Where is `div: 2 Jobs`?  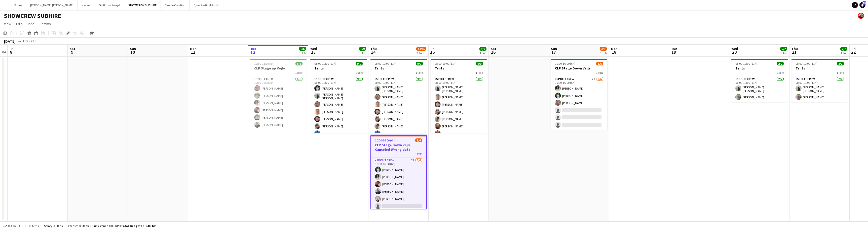
div: 2 Jobs is located at coordinates (421, 53).